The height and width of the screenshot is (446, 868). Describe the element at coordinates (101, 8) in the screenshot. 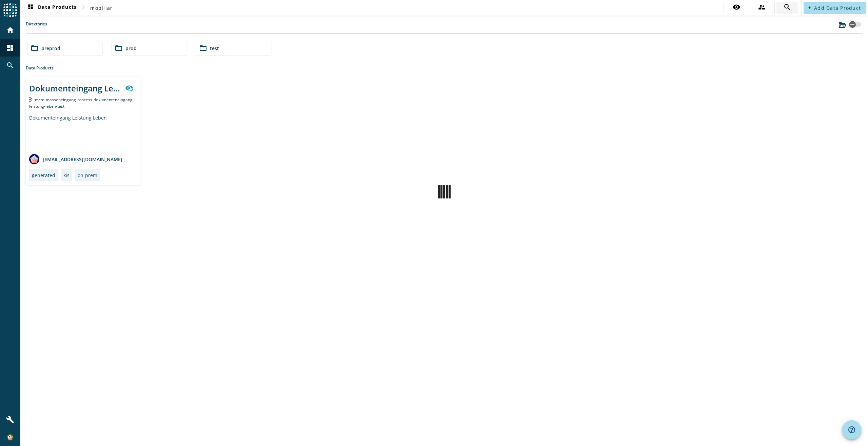

I see `button: mobiliar` at that location.